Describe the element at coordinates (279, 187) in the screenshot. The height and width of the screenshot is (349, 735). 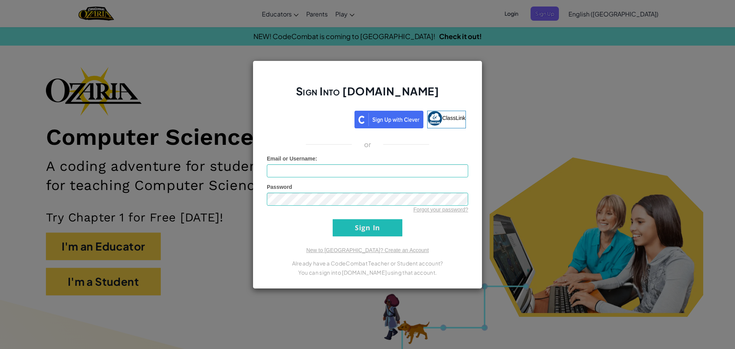
I see `span: Password` at that location.